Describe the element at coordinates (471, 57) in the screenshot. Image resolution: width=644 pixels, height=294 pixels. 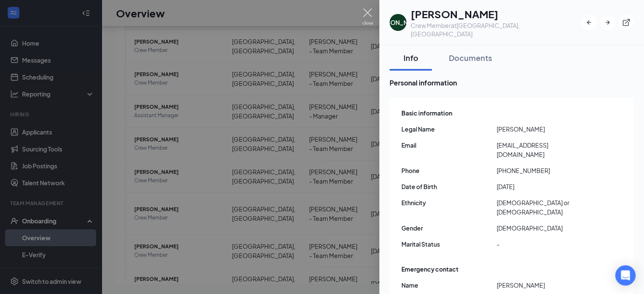
I see `div: Documents` at that location.